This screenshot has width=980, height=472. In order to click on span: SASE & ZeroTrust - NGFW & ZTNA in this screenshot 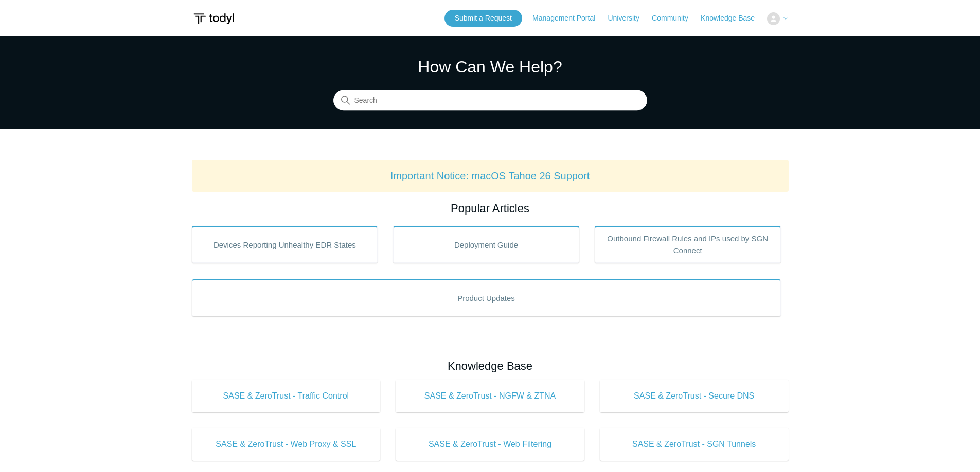, I will do `click(490, 396)`.